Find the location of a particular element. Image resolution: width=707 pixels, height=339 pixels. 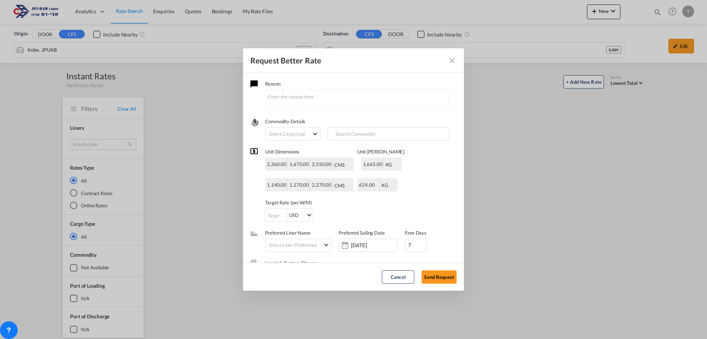

input: Search Commodity is located at coordinates (366, 134).